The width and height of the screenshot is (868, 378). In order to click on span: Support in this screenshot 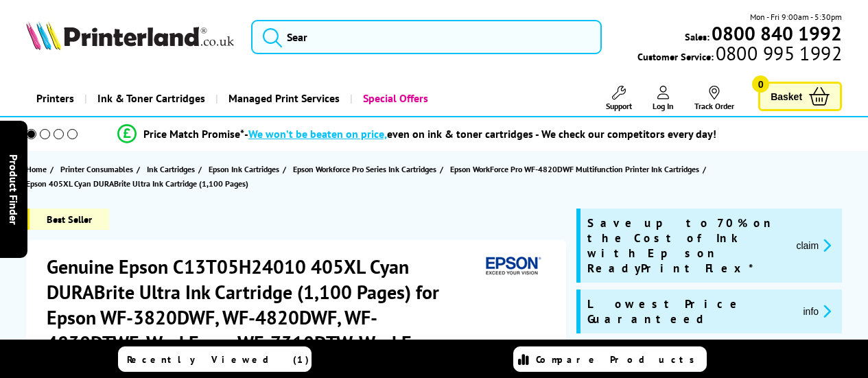, I will do `click(618, 105)`.